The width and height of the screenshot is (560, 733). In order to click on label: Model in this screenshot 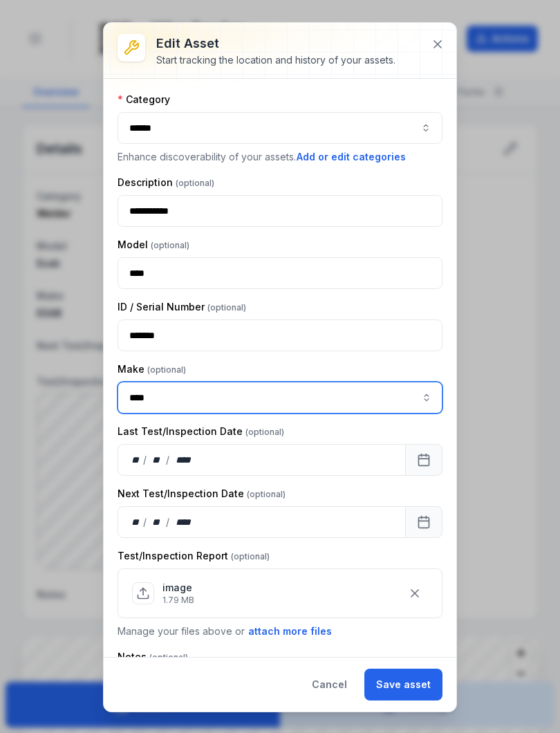, I will do `click(153, 244)`.